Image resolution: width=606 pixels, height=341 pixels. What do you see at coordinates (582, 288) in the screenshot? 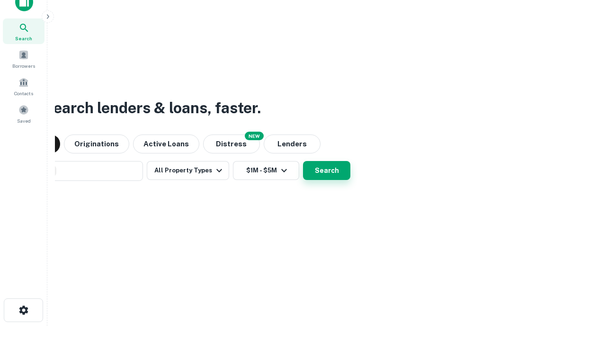
I see `div: Chat Widget` at bounding box center [582, 288].